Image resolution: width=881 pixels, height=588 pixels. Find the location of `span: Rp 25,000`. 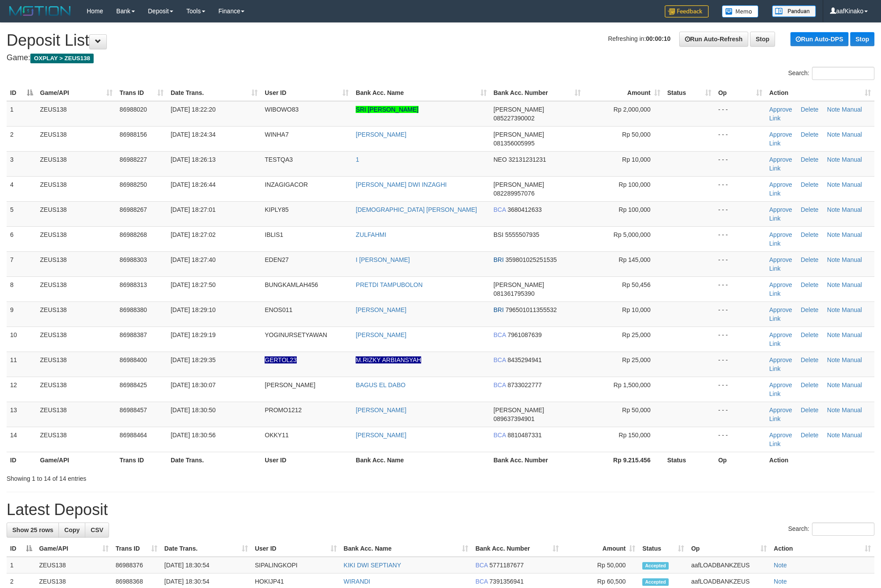

span: Rp 25,000 is located at coordinates (636, 360).